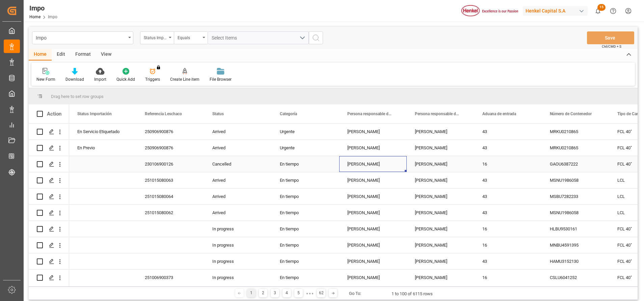  I want to click on img: Henkel%20logo.jpg_1689854090.jpg, so click(490, 11).